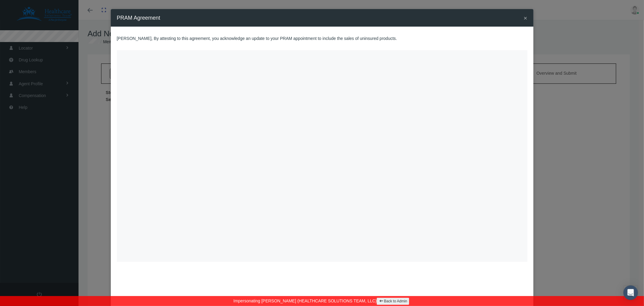 The image size is (644, 306). Describe the element at coordinates (526, 18) in the screenshot. I see `button: Close` at that location.